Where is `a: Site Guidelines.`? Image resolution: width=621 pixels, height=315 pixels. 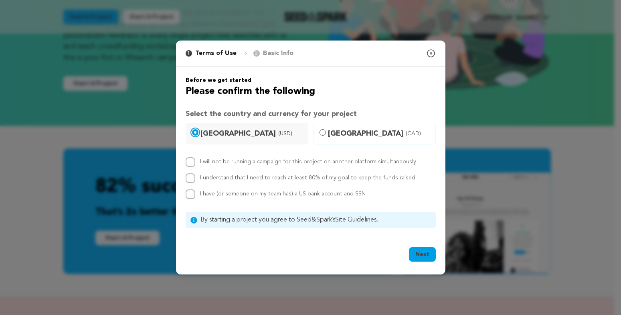
a: Site Guidelines. is located at coordinates (357, 220).